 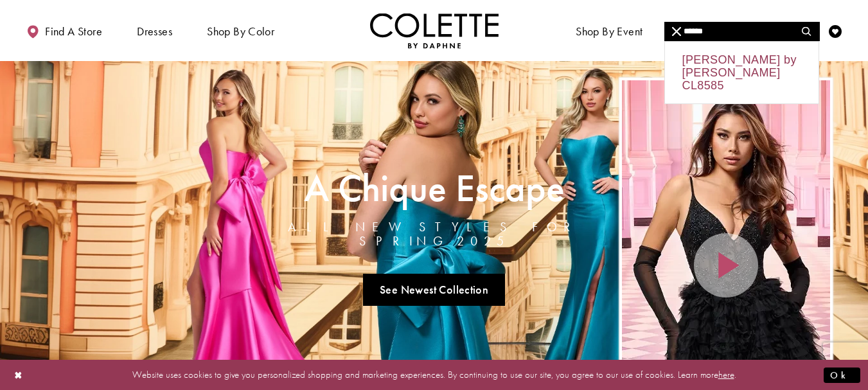 What do you see at coordinates (434, 290) in the screenshot?
I see `a: See Newest Collection A Chique Escape All New Styles For Spring 2025` at bounding box center [434, 290].